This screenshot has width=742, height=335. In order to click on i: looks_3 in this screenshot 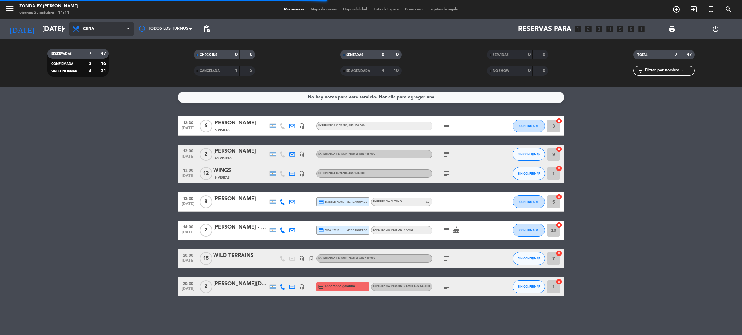, I will do `click(599, 29)`.